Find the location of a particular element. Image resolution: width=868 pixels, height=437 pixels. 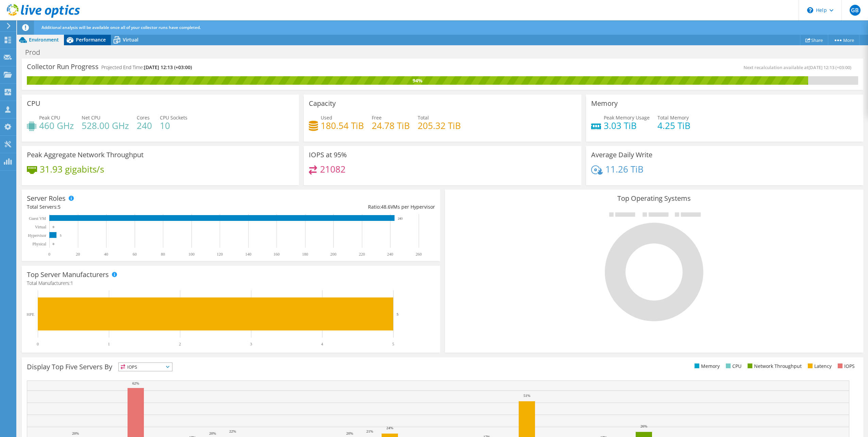

h4: 21082 is located at coordinates (333, 169).